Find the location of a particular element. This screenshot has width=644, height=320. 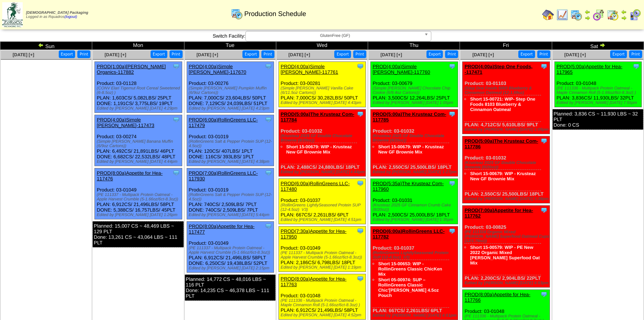

img: calendarcustomer.gif is located at coordinates (636, 14).